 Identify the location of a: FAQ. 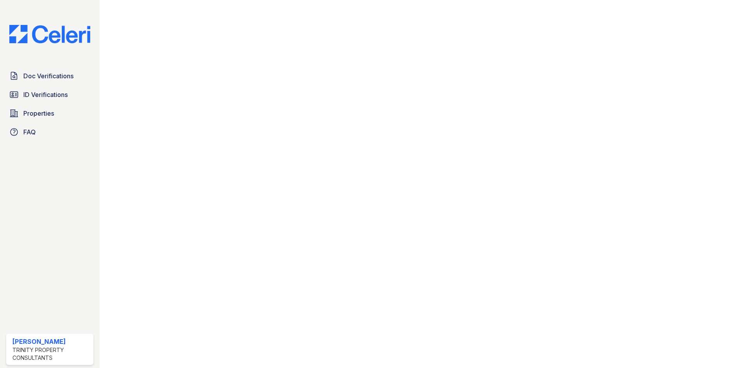
(50, 132).